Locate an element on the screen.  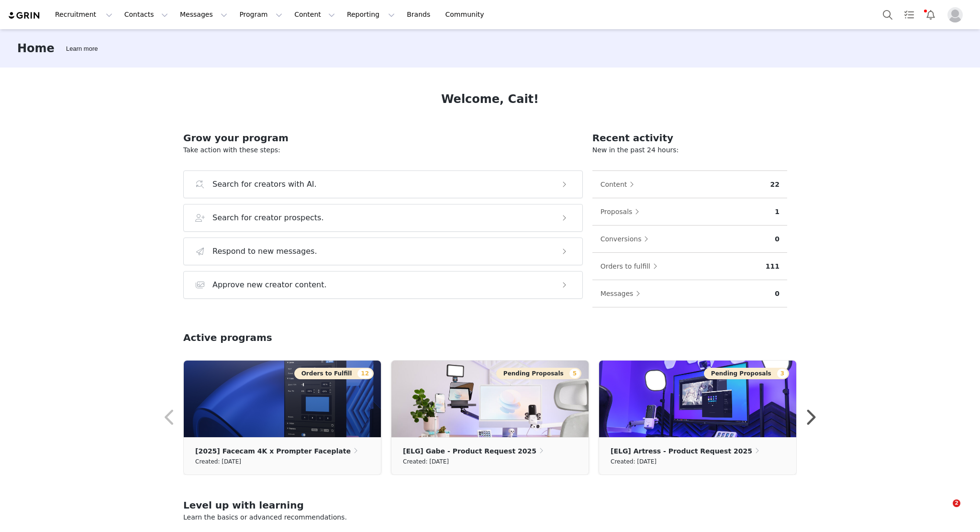
button: Pending Proposals5 is located at coordinates (539, 373).